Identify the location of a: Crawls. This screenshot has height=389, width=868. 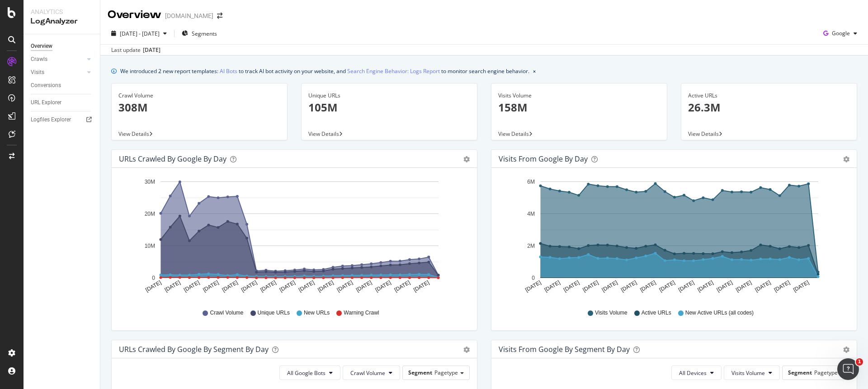
(58, 59).